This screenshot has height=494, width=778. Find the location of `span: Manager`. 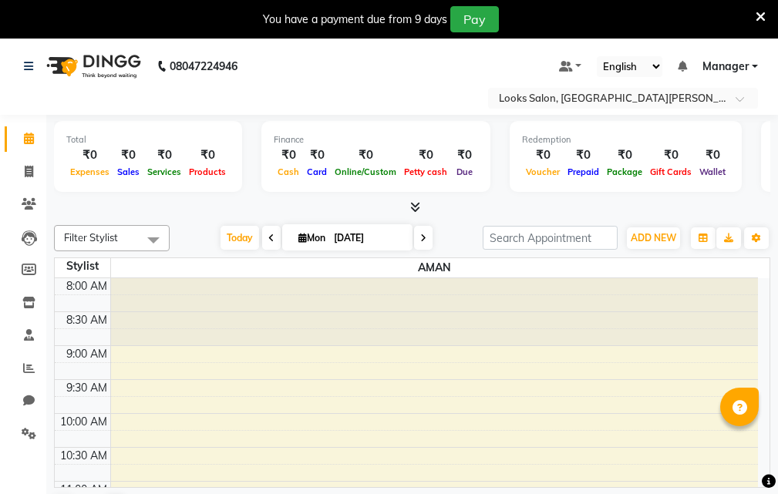

span: Manager is located at coordinates (726, 66).